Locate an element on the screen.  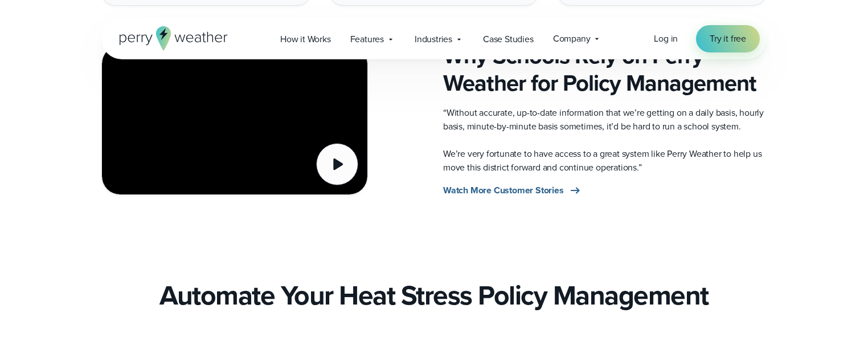
span: Case Studies is located at coordinates (508, 40).